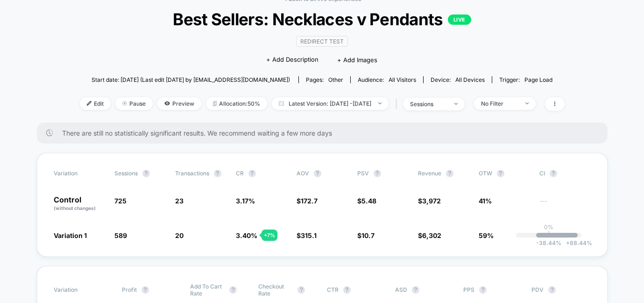  What do you see at coordinates (538, 79) in the screenshot?
I see `span: Page Load` at bounding box center [538, 79].